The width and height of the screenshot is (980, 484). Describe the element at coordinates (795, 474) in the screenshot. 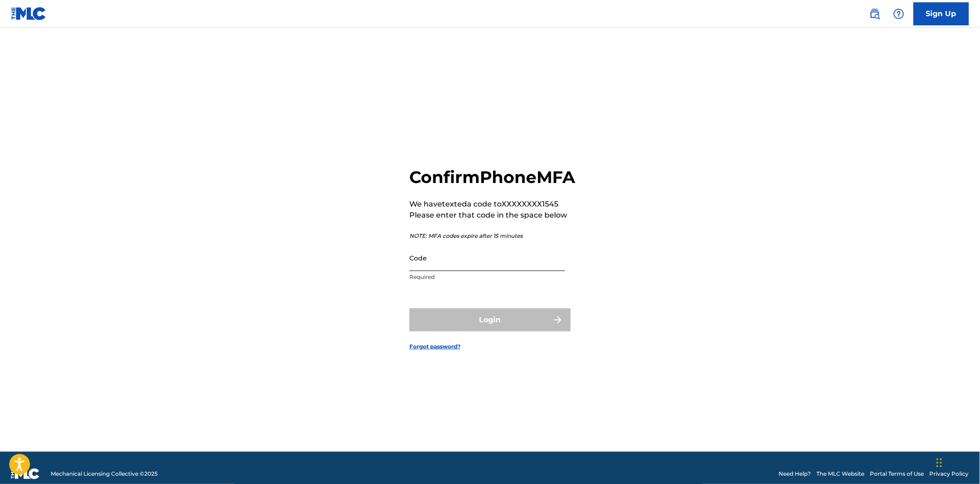

I see `a: Need Help?` at that location.